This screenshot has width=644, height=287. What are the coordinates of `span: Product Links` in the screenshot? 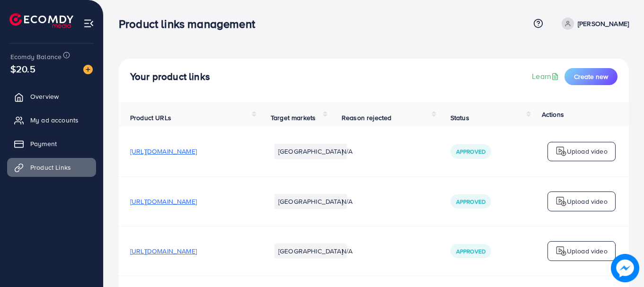 It's located at (50, 168).